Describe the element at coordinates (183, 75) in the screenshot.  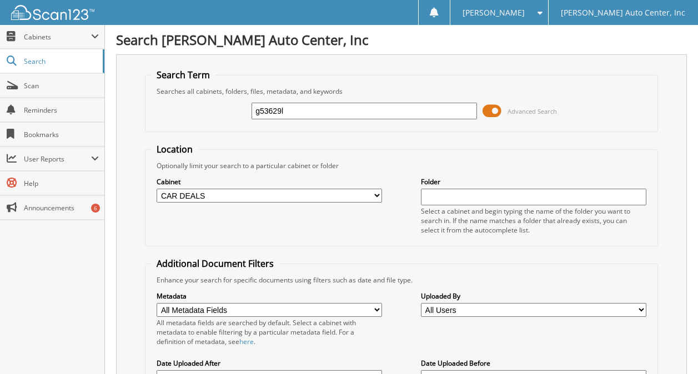
I see `legend: Search Term` at that location.